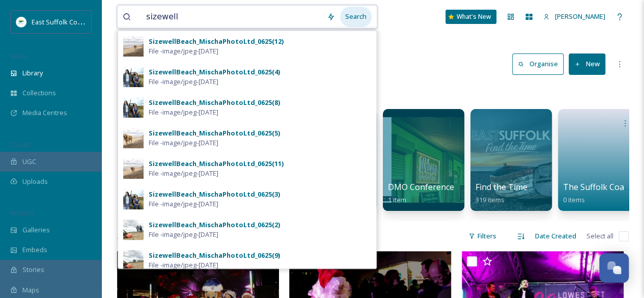  Describe the element at coordinates (19, 56) in the screenshot. I see `span: MEDIA` at that location.